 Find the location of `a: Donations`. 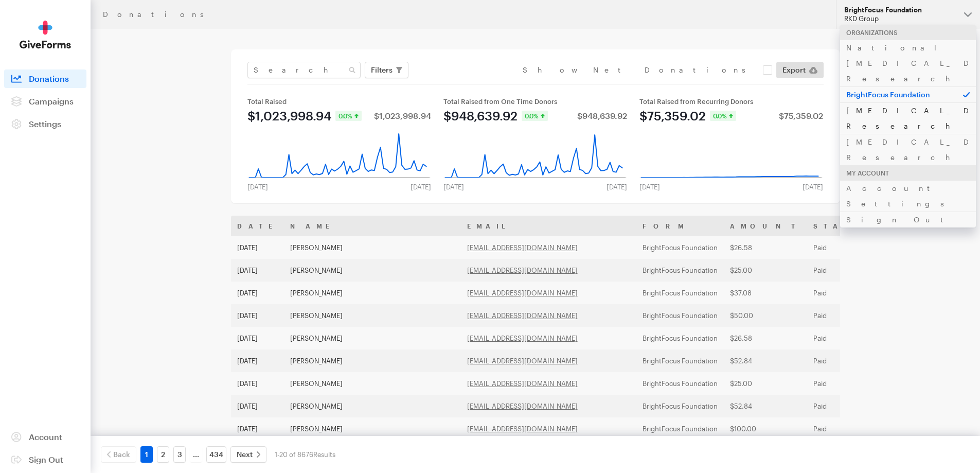

a: Donations is located at coordinates (45, 79).